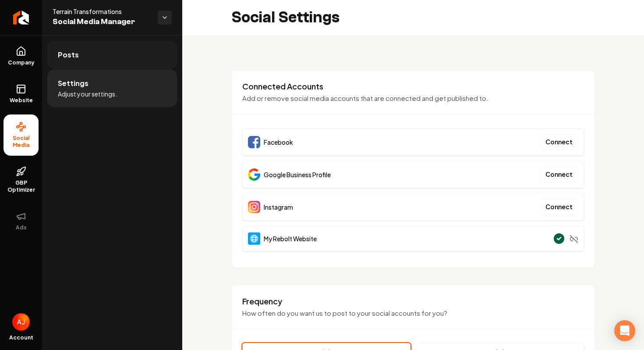  I want to click on button: Ads, so click(21, 221).